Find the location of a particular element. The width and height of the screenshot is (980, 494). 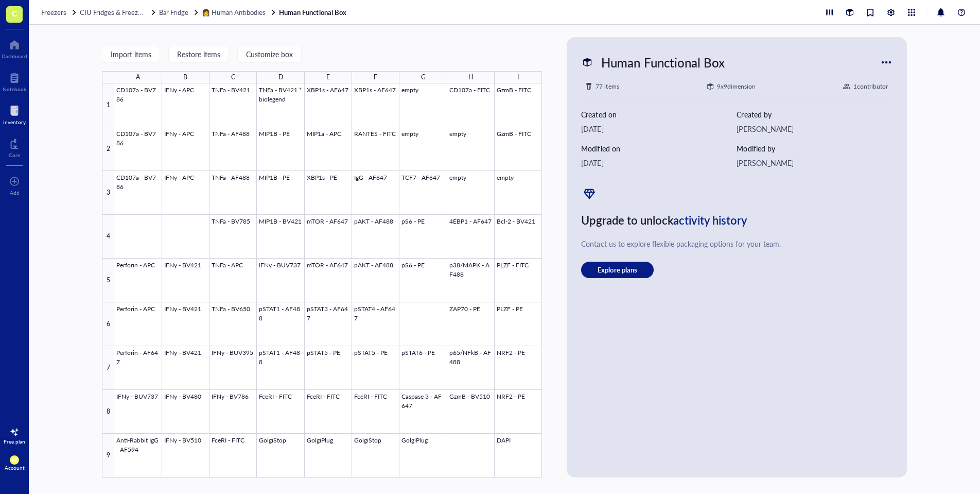

div: 8 is located at coordinates (108, 411).